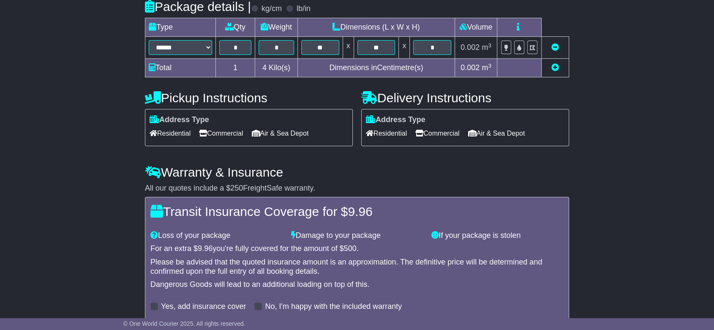  I want to click on div: All our quotes include a $ FreightSafe warranty., so click(357, 188).